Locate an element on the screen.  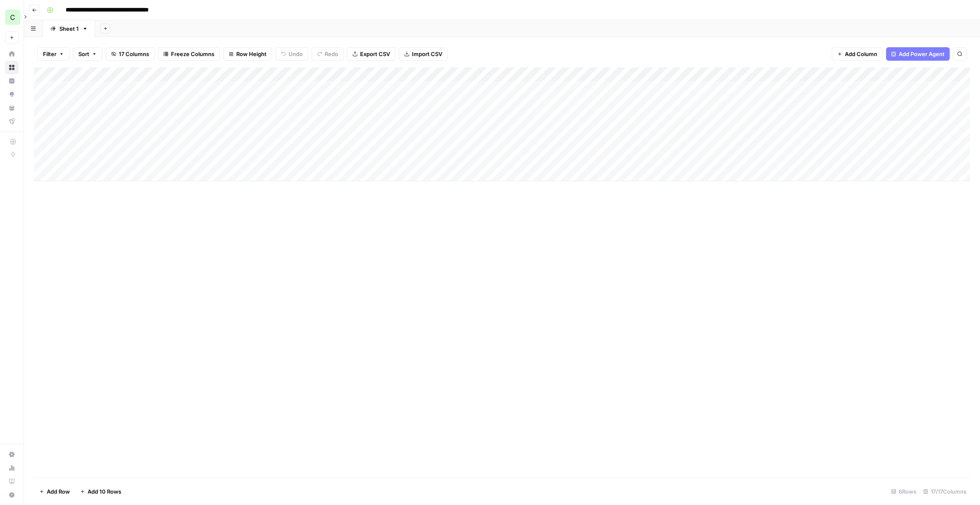
span: Add 10 Rows is located at coordinates (104, 491).